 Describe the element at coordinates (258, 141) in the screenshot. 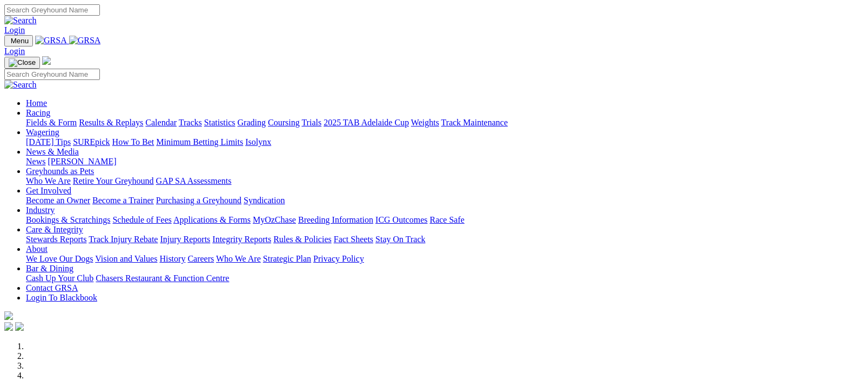

I see `a: Isolynx` at that location.